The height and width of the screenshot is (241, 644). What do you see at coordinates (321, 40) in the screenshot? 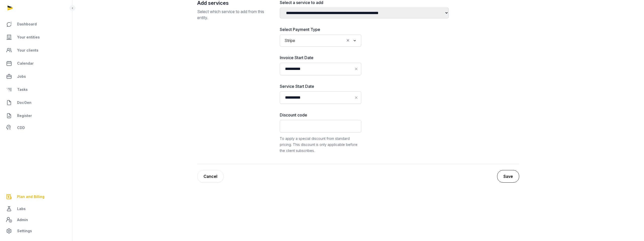
I see `input: Search for option` at bounding box center [321, 40].